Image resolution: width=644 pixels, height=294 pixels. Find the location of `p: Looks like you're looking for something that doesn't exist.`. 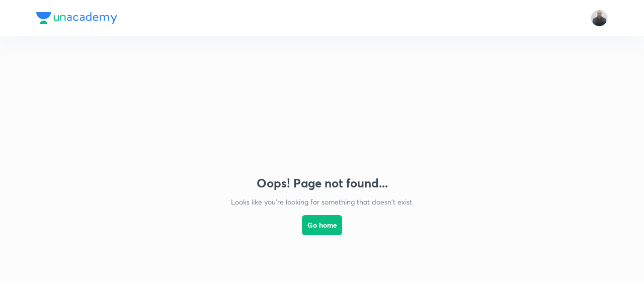

p: Looks like you're looking for something that doesn't exist. is located at coordinates (322, 202).